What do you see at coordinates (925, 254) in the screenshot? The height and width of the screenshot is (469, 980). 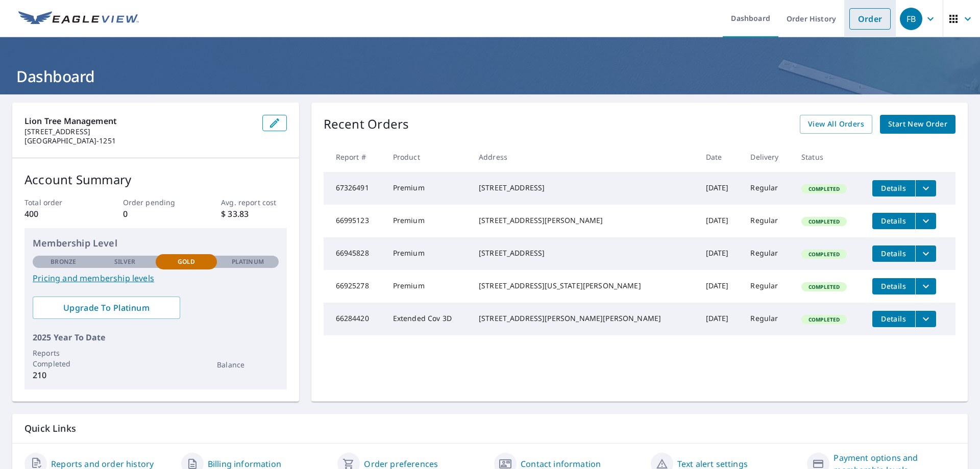 I see `button: filesDropdownBtn-66945828` at bounding box center [925, 254].